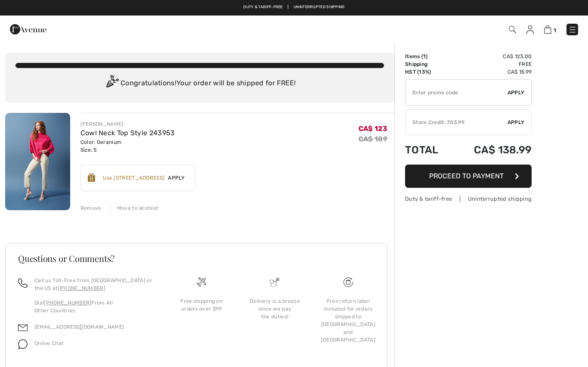  Describe the element at coordinates (202, 305) in the screenshot. I see `div: Free shipping on orders over $99` at that location.